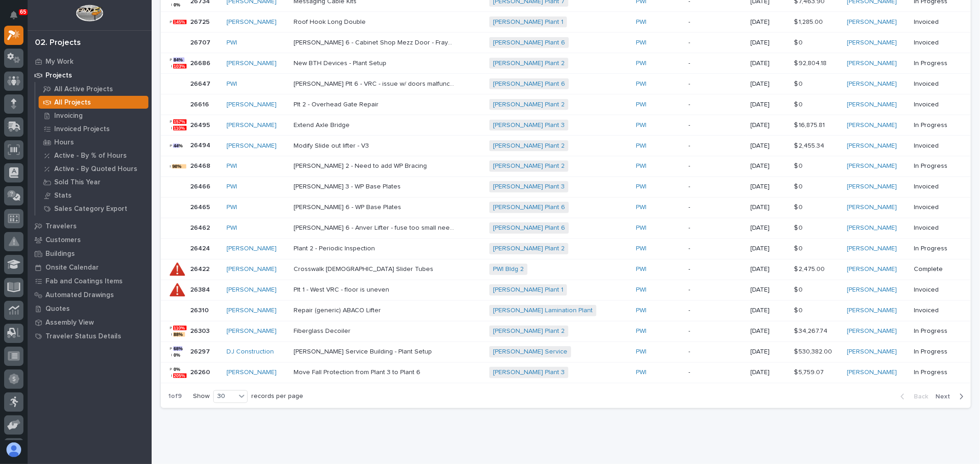  I want to click on p: 26465, so click(200, 206).